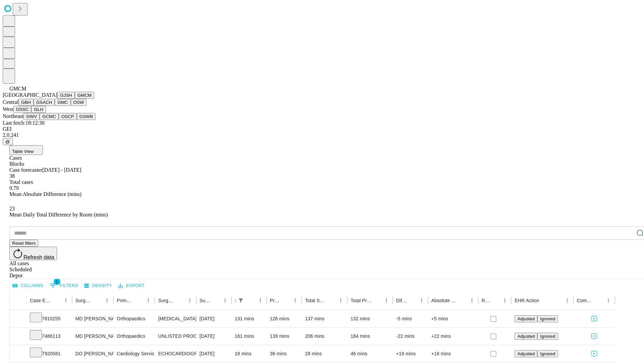 Image resolution: width=644 pixels, height=363 pixels. What do you see at coordinates (175, 336) in the screenshot?
I see `div: UNLISTED PROCEDURE PELVIS OR HIP JOINT` at bounding box center [175, 336].